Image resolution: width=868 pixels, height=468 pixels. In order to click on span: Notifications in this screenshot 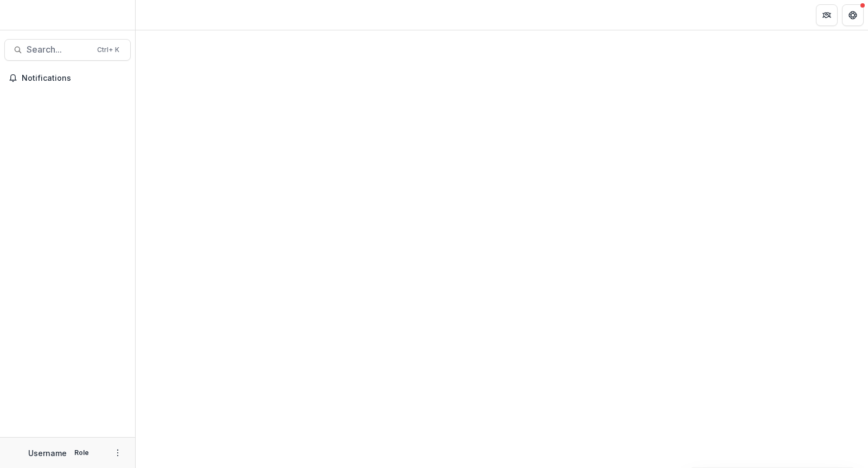, I will do `click(73, 78)`.